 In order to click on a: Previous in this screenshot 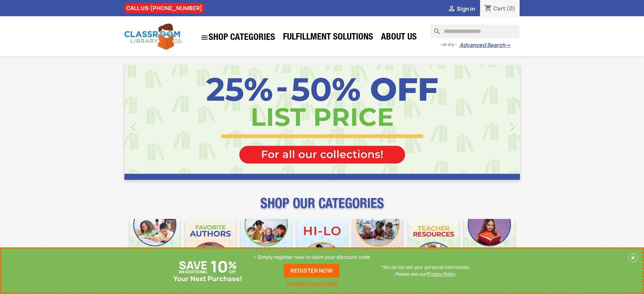, I will do `click(154, 122)`.